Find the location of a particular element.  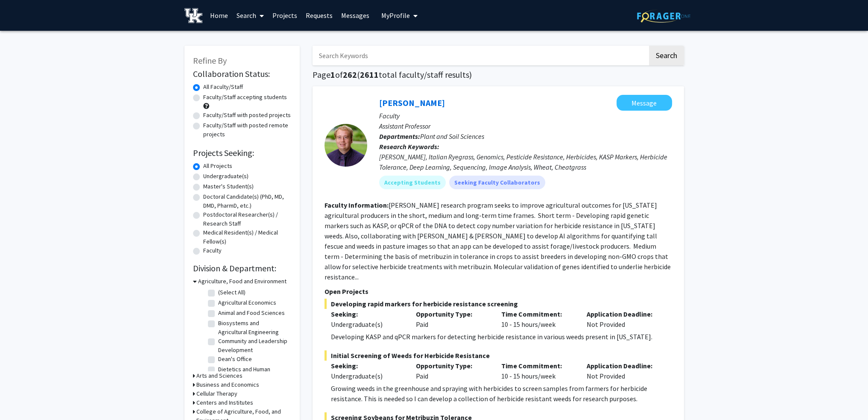

img: University of Kentucky Logo is located at coordinates (193, 16).